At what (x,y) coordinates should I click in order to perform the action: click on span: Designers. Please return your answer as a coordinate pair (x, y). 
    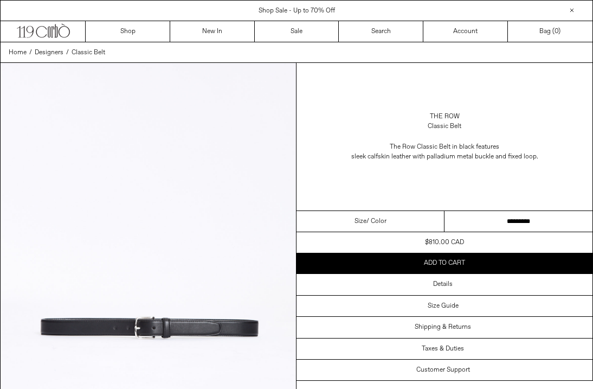
    Looking at the image, I should click on (49, 53).